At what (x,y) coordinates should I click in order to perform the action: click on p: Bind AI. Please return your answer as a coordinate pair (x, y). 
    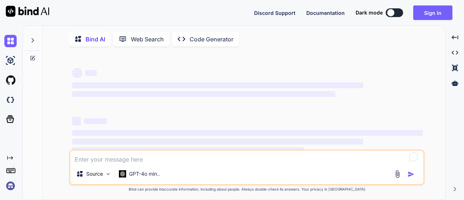
    Looking at the image, I should click on (95, 39).